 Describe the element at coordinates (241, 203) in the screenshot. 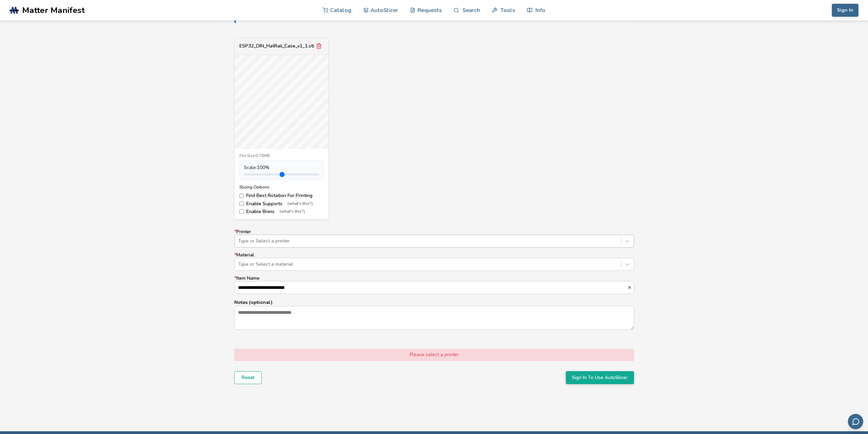

I see `input: Enable Supports(what's this?)` at that location.